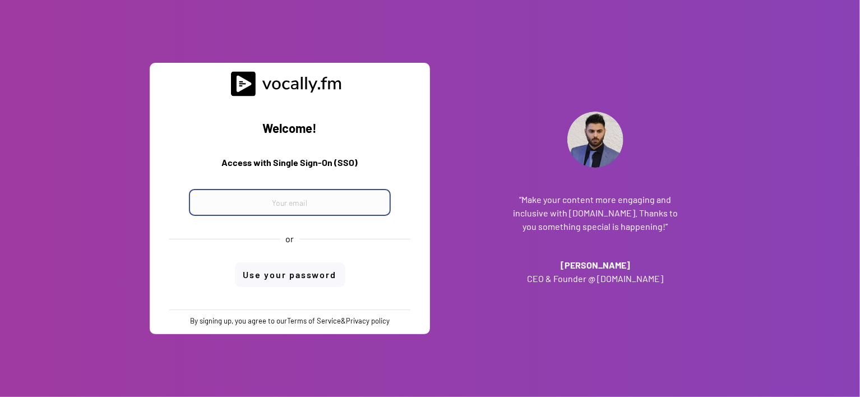 The image size is (860, 397). Describe the element at coordinates (314, 321) in the screenshot. I see `a: Terms of Service` at that location.